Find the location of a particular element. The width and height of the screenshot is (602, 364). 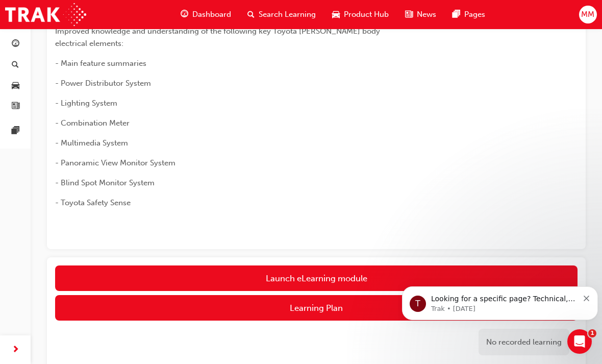

a: pages-iconPages is located at coordinates (469, 14).